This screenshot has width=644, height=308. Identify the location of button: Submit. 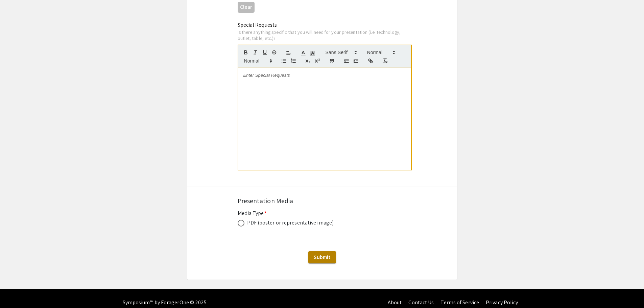
(322, 257).